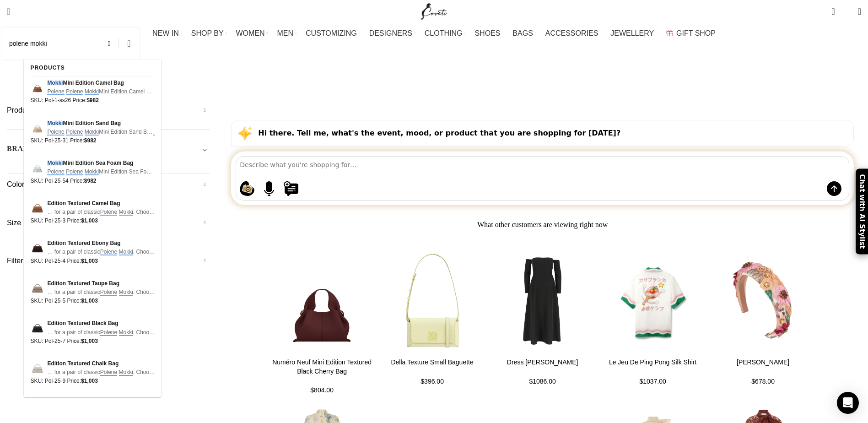 The height and width of the screenshot is (423, 868). Describe the element at coordinates (100, 323) in the screenshot. I see `span: Edition Textured Black Bag` at that location.